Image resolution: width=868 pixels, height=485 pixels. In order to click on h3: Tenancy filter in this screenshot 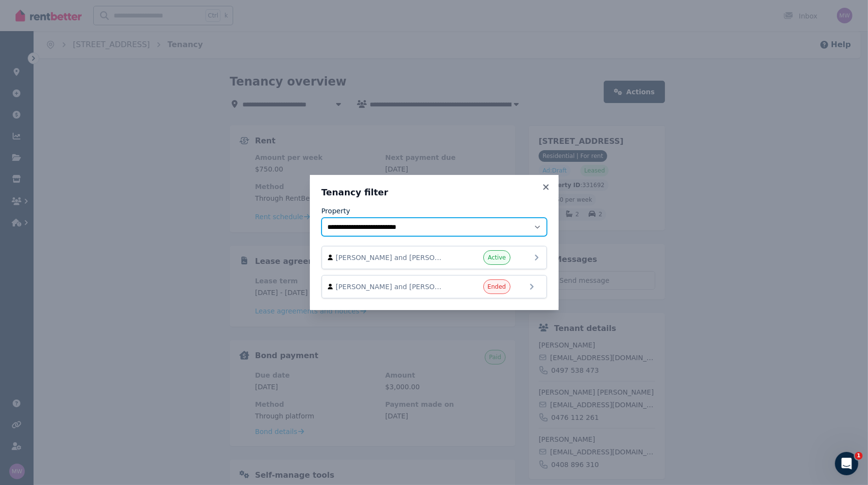, I will do `click(434, 192)`.